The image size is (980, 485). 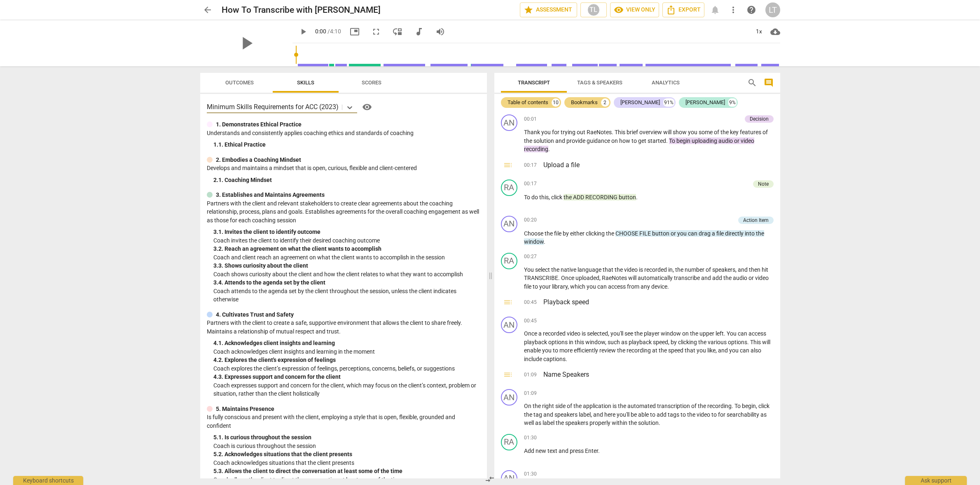 What do you see at coordinates (737, 342) in the screenshot?
I see `span: options` at bounding box center [737, 342].